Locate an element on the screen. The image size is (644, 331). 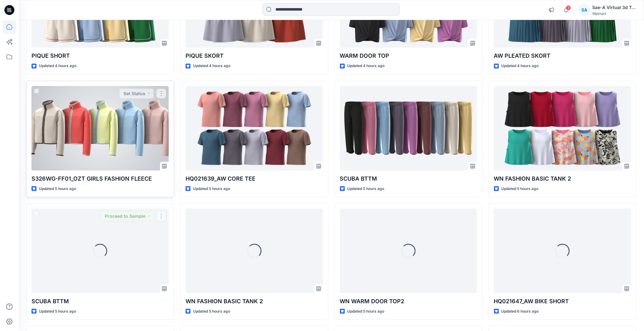
a: S326WG-FF01_OZT GIRLS FASHION FLEECE is located at coordinates (100, 128).